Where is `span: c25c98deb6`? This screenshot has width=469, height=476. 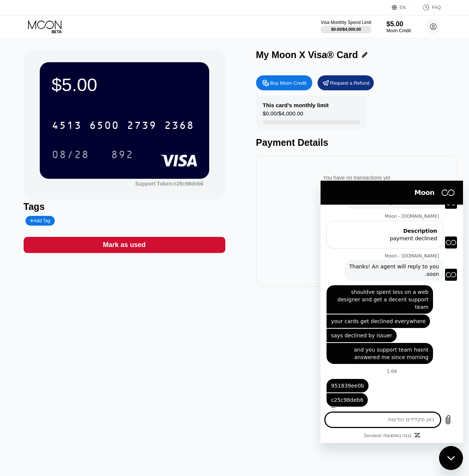
span: c25c98deb6 is located at coordinates (27, 220).